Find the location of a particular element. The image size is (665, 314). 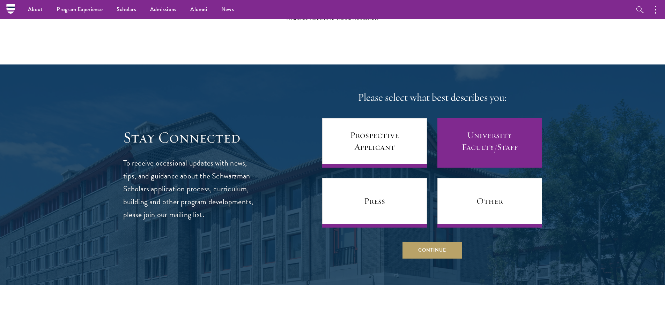

a: Other is located at coordinates (489, 203).